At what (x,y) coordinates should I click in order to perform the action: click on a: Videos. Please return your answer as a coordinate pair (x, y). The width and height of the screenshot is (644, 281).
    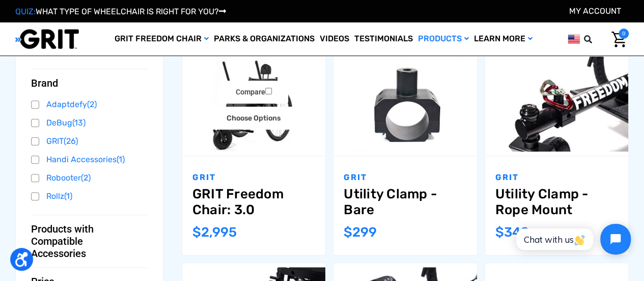
    Looking at the image, I should click on (334, 38).